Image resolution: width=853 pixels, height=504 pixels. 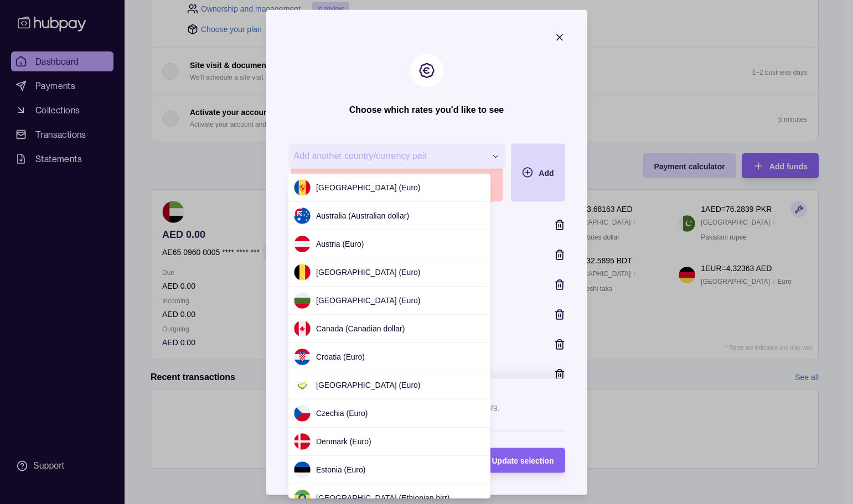 I want to click on span: Croatia (Euro), so click(x=340, y=357).